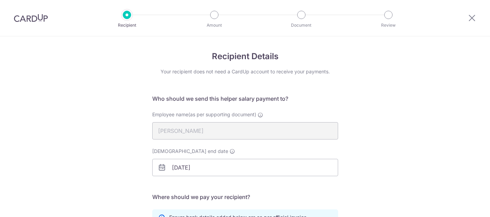 The width and height of the screenshot is (490, 217). What do you see at coordinates (245, 168) in the screenshot?
I see `input: DD/MM/YYYY` at bounding box center [245, 168].